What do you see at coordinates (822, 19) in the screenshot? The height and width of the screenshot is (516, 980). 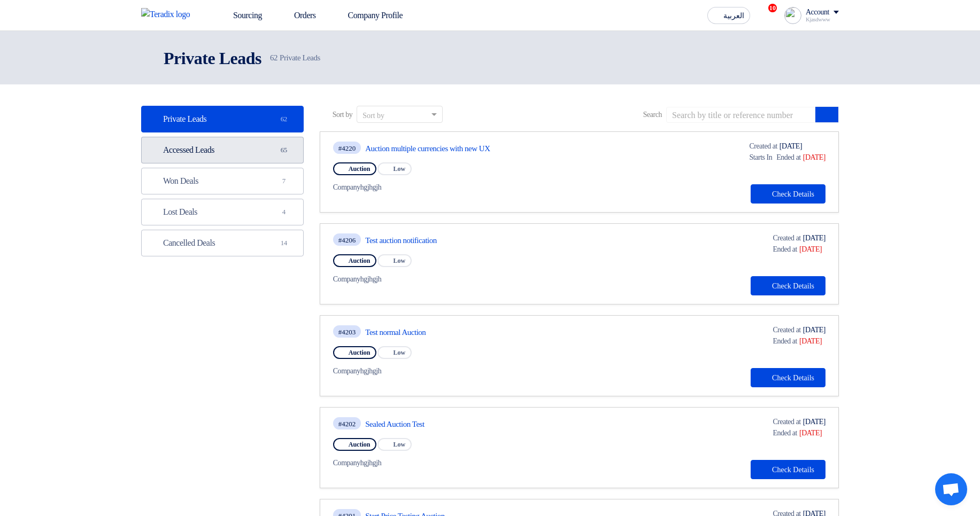 I see `div: Kjasdwww` at bounding box center [822, 19].